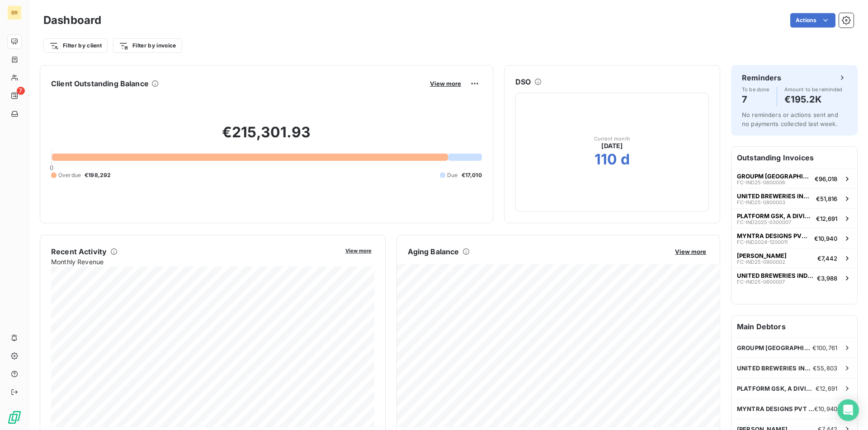 This screenshot has width=868, height=430. Describe the element at coordinates (625, 160) in the screenshot. I see `h2: d` at that location.